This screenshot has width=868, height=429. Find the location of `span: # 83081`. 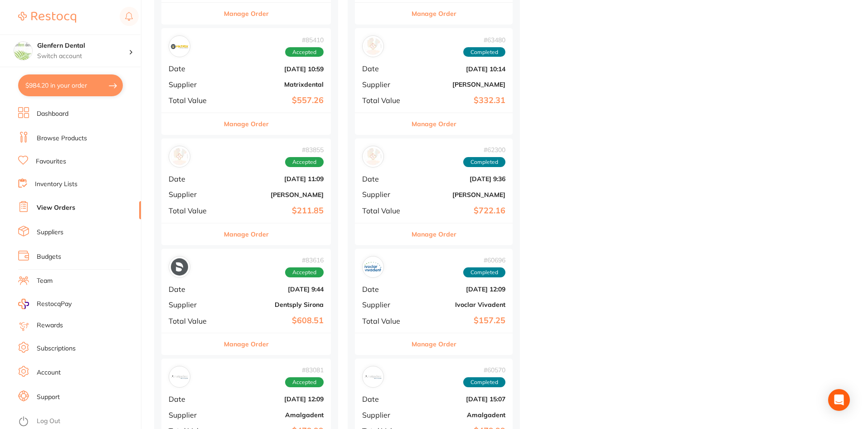

span: # 83081 is located at coordinates (304, 370).